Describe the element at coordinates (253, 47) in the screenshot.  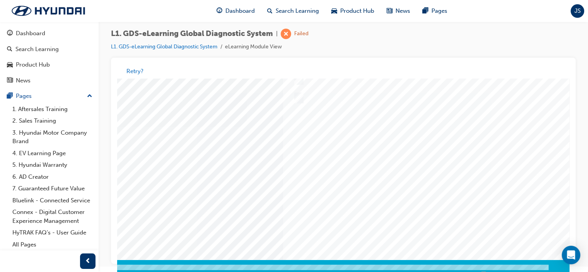
I see `li: eLearning Module View` at that location.